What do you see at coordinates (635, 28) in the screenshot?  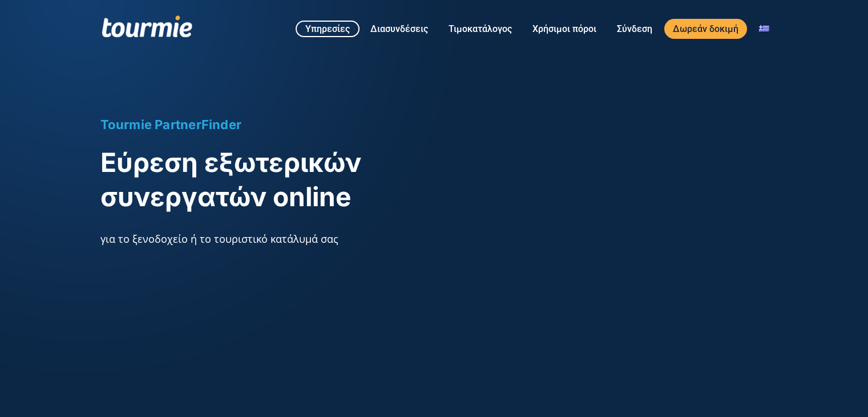 I see `a: Σύνδεση` at bounding box center [635, 28].